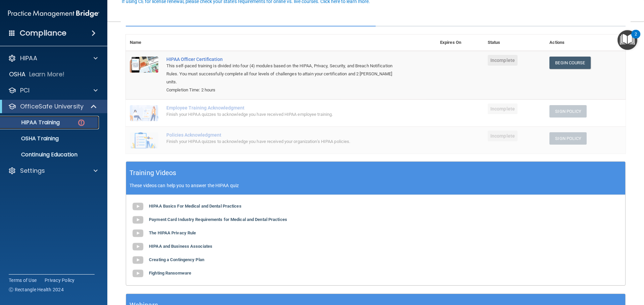  Describe the element at coordinates (460, 42) in the screenshot. I see `th: Expires On` at that location.